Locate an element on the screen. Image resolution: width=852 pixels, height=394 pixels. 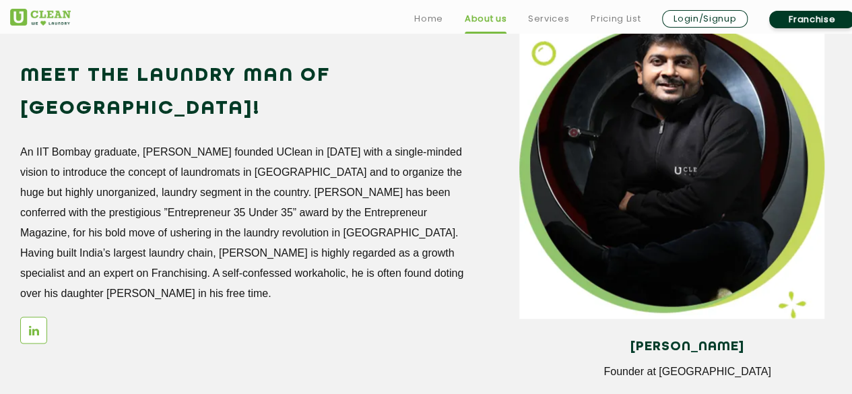
a: Pricing List is located at coordinates (616, 19).